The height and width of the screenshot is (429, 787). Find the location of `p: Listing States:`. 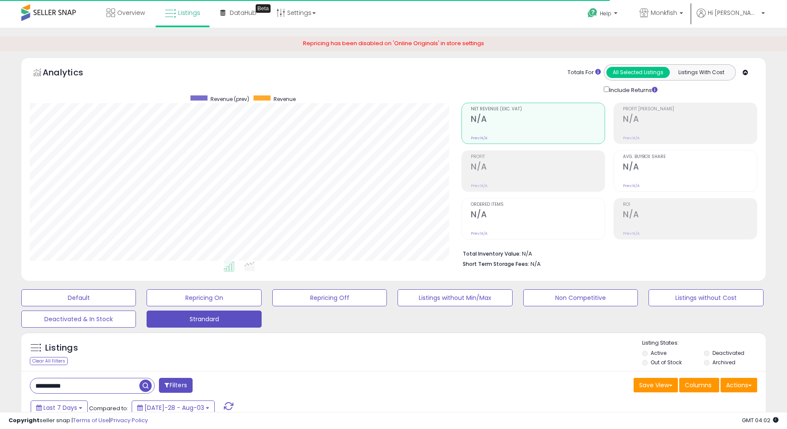

p: Listing States: is located at coordinates (704, 343).